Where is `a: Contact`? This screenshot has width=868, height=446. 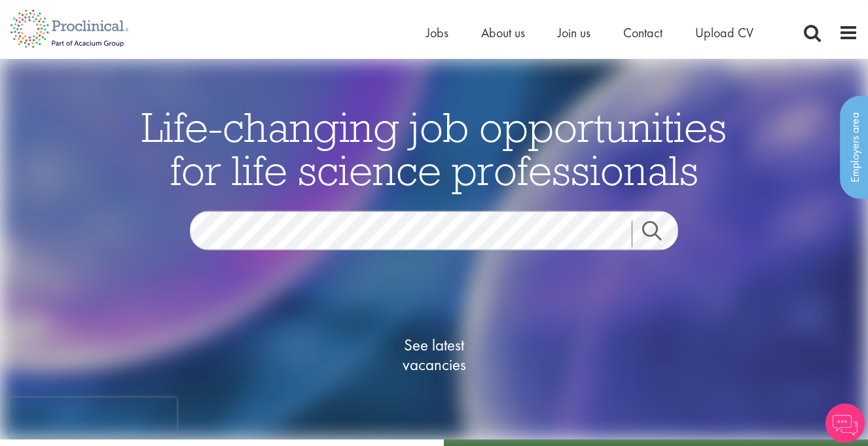 a: Contact is located at coordinates (643, 32).